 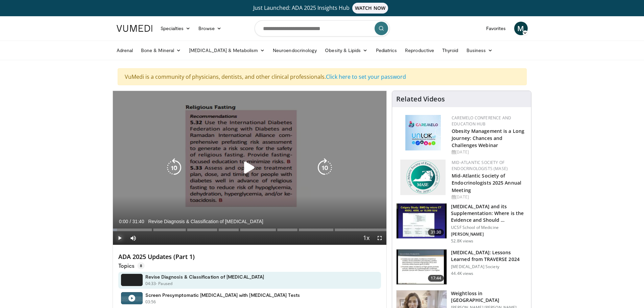 I want to click on p: 52.8K views, so click(x=462, y=241).